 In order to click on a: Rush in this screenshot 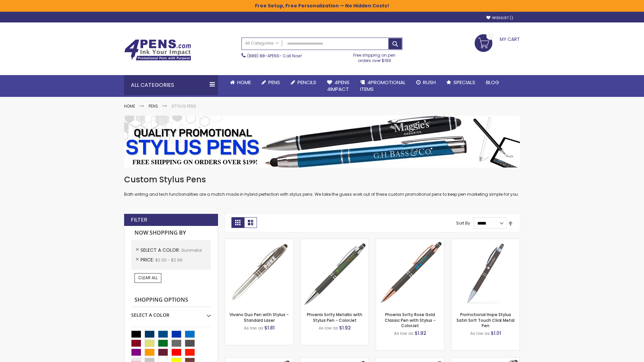, I will do `click(426, 82)`.